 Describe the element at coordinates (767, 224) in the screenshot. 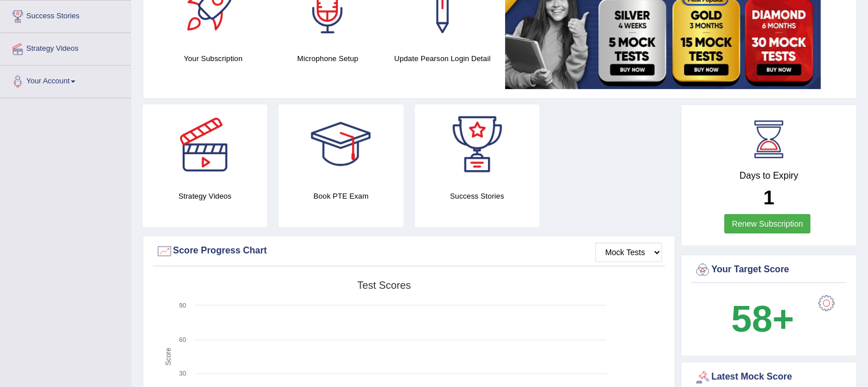

I see `a: Renew Subscription` at that location.